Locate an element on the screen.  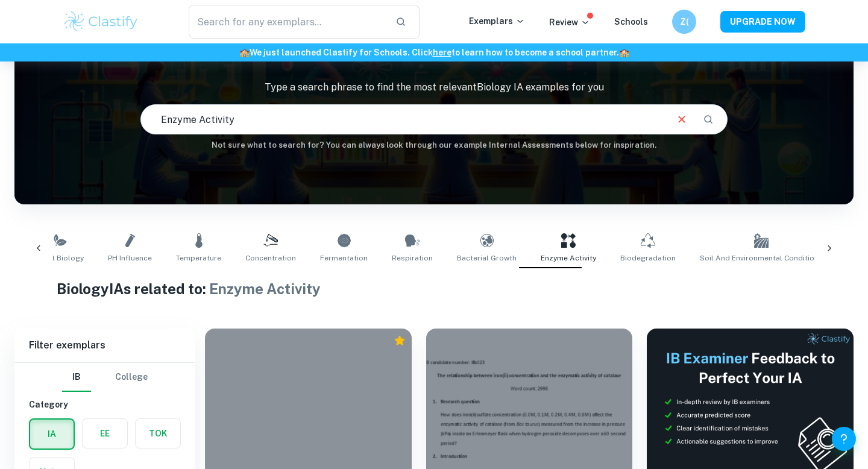
span: Respiration is located at coordinates (412, 258).